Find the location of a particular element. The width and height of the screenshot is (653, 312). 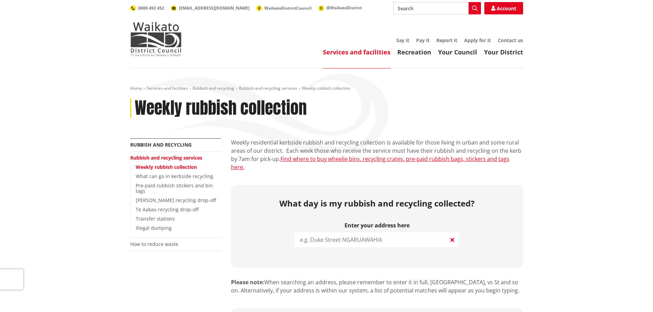

a: Te Aakau recycling drop-off is located at coordinates (167, 209).